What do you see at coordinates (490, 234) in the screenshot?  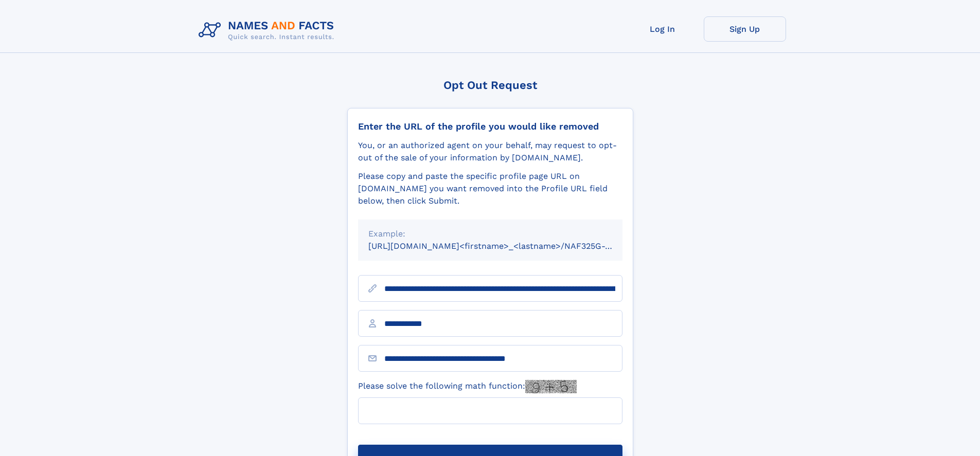 I see `div: Example:` at bounding box center [490, 234].